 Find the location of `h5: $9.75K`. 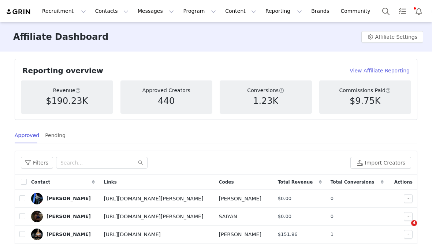

h5: $9.75K is located at coordinates (365, 101).